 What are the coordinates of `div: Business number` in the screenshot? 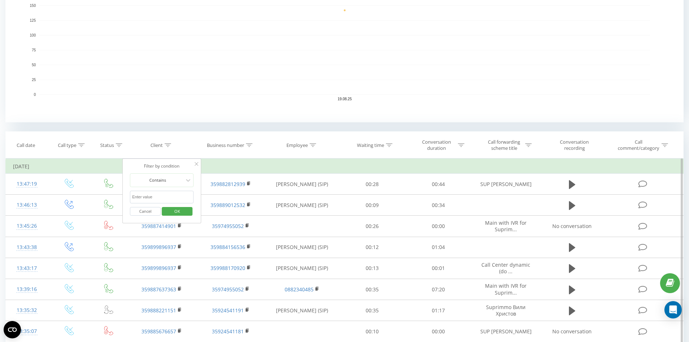 It's located at (225, 145).